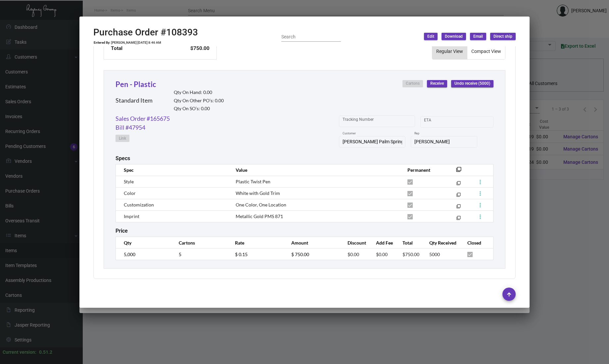 This screenshot has width=609, height=364. Describe the element at coordinates (486, 51) in the screenshot. I see `span: Compact View` at that location.